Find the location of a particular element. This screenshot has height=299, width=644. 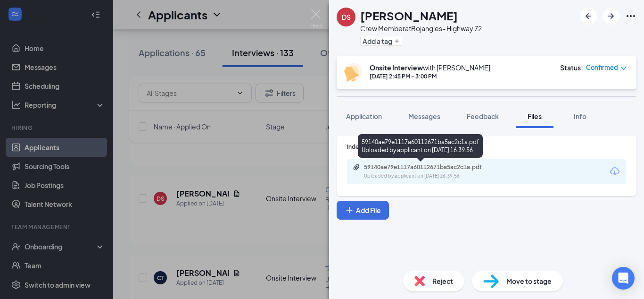

span: Info is located at coordinates (580, 116).